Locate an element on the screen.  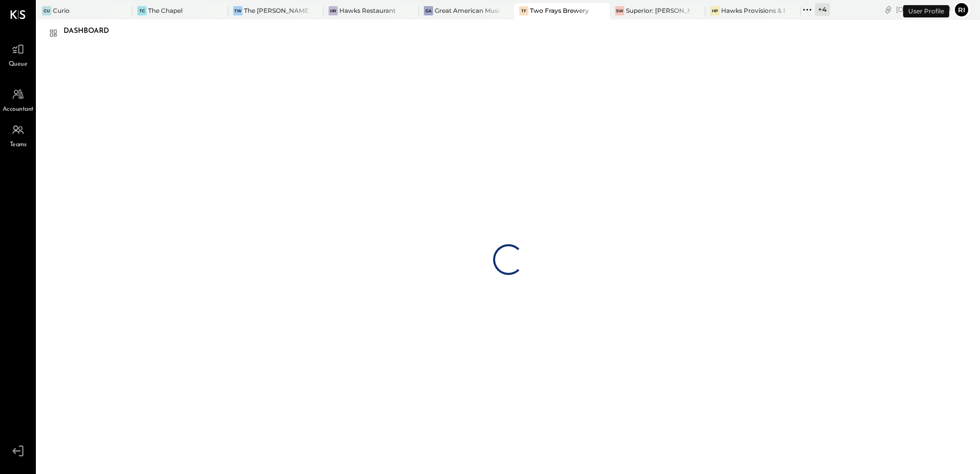
div: HP is located at coordinates (715, 11).